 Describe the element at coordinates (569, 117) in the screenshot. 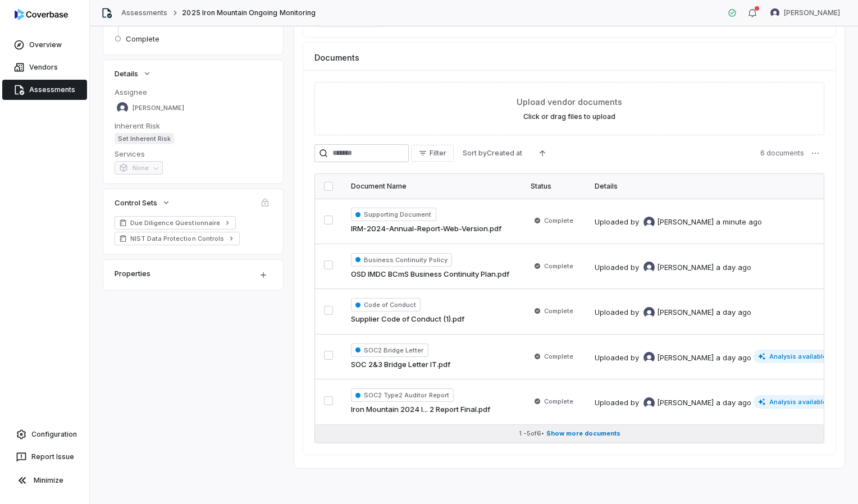

I see `label: Click or drag files to upload` at that location.